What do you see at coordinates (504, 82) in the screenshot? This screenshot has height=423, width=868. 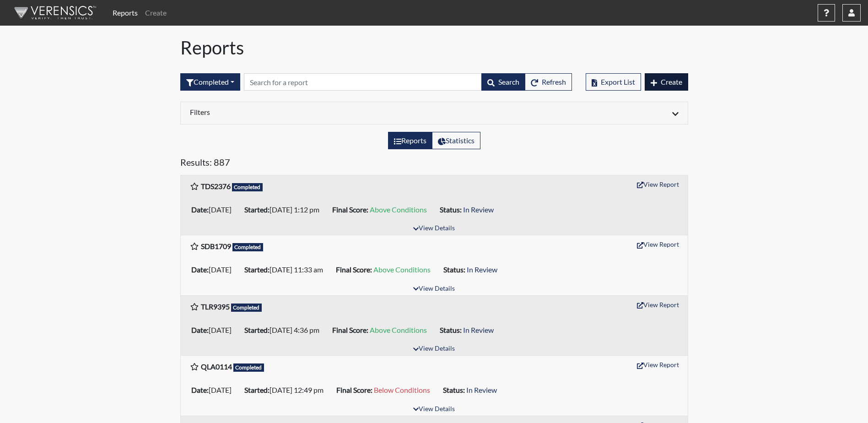 I see `button: Search` at bounding box center [504, 82].